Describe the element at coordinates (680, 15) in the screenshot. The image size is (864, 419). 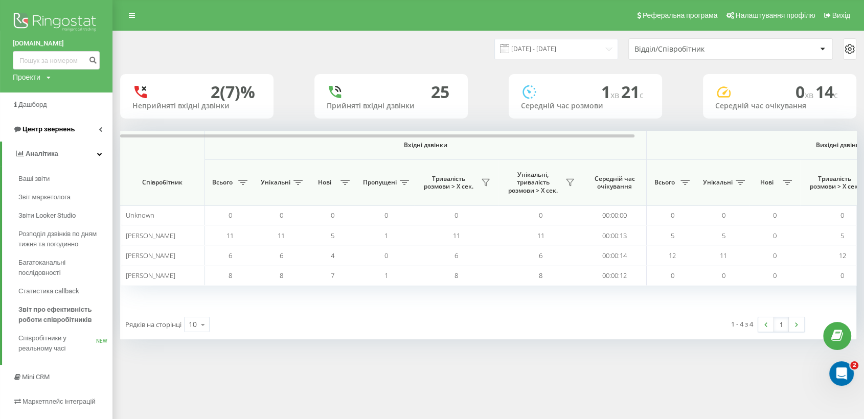
I see `span: Реферальна програма` at that location.